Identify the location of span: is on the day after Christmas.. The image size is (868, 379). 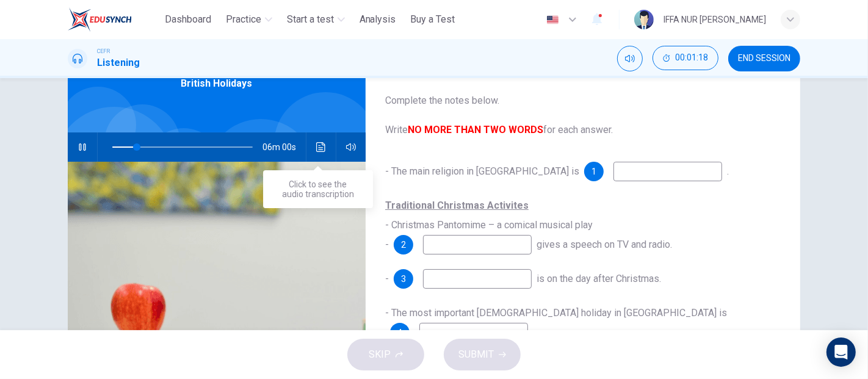
(599, 278).